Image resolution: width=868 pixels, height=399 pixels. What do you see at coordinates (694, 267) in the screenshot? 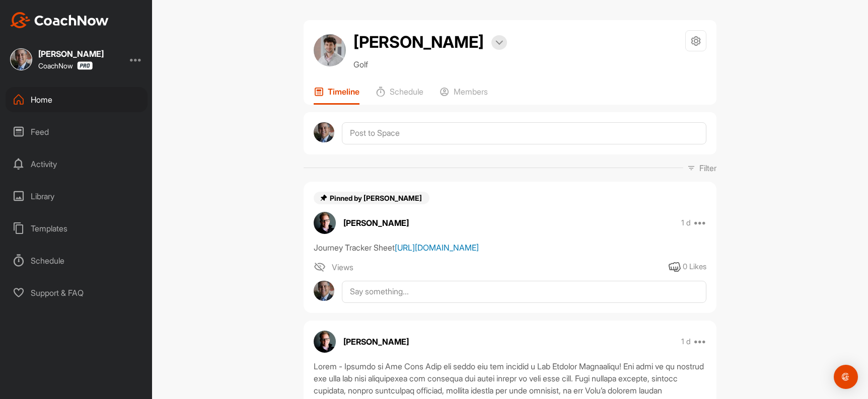
I see `div: 0 Likes` at bounding box center [694, 267].